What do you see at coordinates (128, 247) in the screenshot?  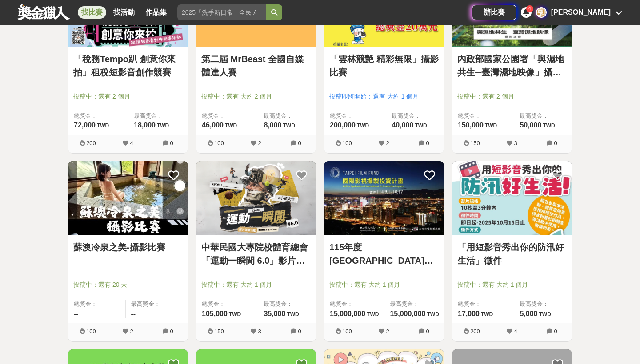 I see `a: 蘇澳冷泉之美-攝影比賽` at bounding box center [128, 247].